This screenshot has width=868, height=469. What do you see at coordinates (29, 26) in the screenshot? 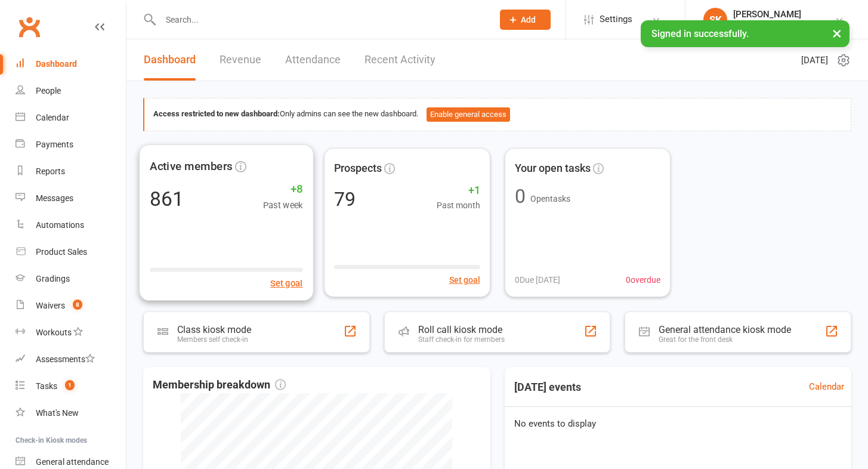
I see `a: Clubworx` at bounding box center [29, 26].